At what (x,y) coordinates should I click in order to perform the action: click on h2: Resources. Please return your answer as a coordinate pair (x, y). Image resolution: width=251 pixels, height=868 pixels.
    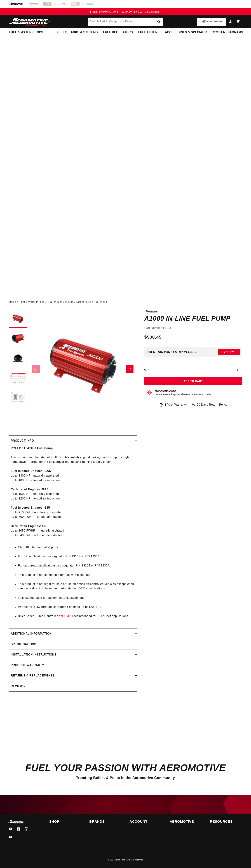
    Looking at the image, I should click on (226, 821).